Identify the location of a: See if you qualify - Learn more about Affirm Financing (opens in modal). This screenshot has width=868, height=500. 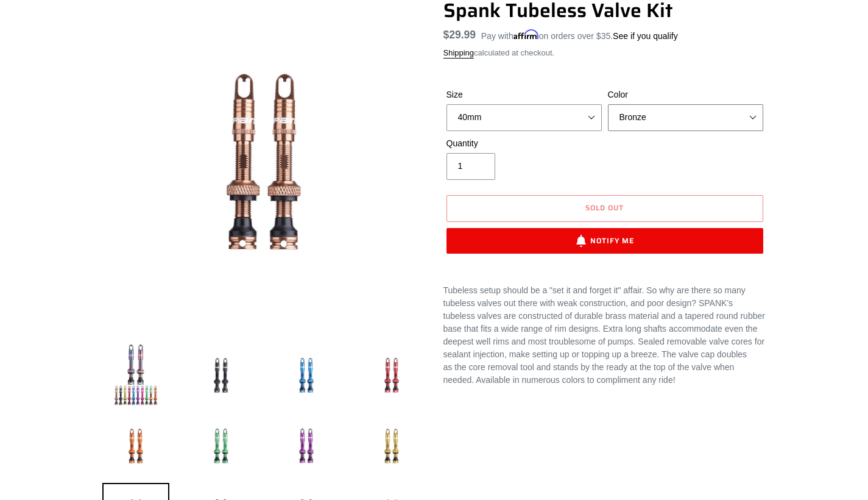
(645, 36).